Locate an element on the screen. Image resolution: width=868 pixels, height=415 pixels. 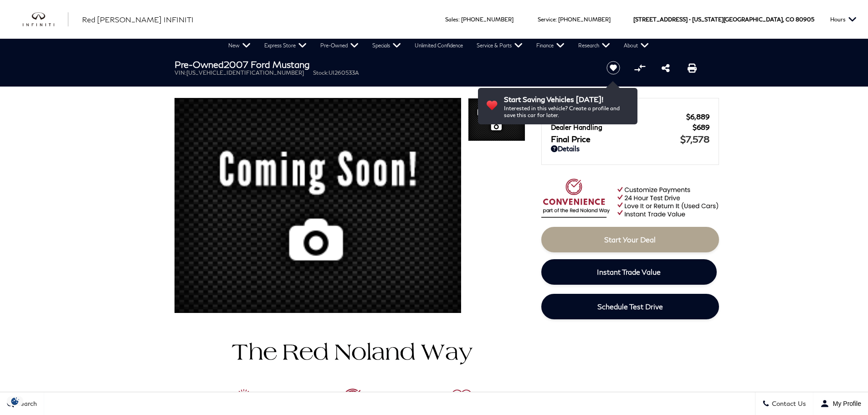
a: New is located at coordinates (240, 46).